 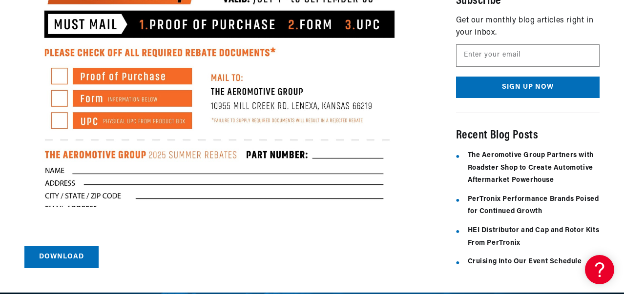 What do you see at coordinates (528, 137) in the screenshot?
I see `h5: Recent Blog Posts` at bounding box center [528, 137].